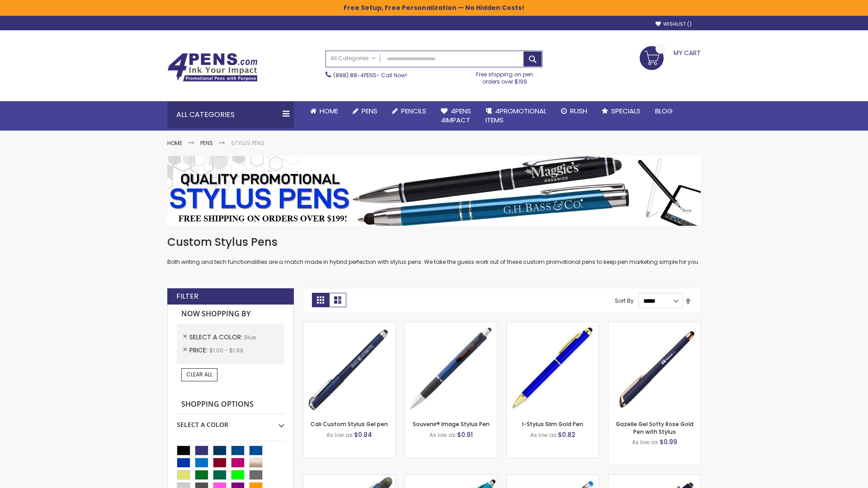 Image resolution: width=868 pixels, height=488 pixels. Describe the element at coordinates (663, 111) in the screenshot. I see `a: Blog` at that location.